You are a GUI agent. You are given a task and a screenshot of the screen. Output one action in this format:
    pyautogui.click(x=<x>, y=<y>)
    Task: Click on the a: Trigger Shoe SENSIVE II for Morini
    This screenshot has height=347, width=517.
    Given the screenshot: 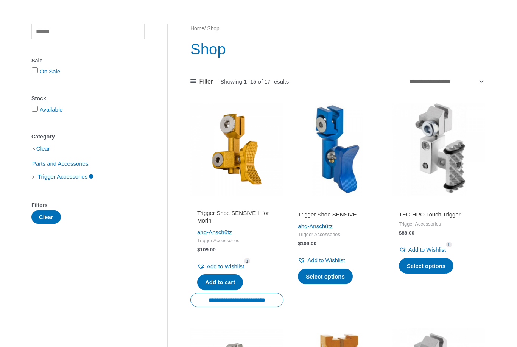 What is the action you would take?
    pyautogui.click(x=237, y=218)
    